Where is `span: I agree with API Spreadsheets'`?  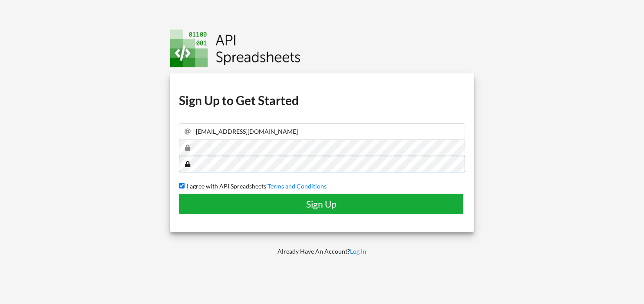 span: I agree with API Spreadsheets' is located at coordinates (225, 186).